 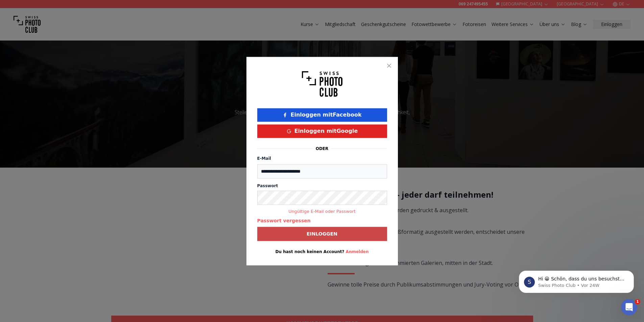 What do you see at coordinates (68, 25) in the screenshot?
I see `div: message notification from Swiss Photo Club, Vor 24W. Hi 😀 Schön, dass du uns besuchst. Stell' uns...` at bounding box center [68, 25].